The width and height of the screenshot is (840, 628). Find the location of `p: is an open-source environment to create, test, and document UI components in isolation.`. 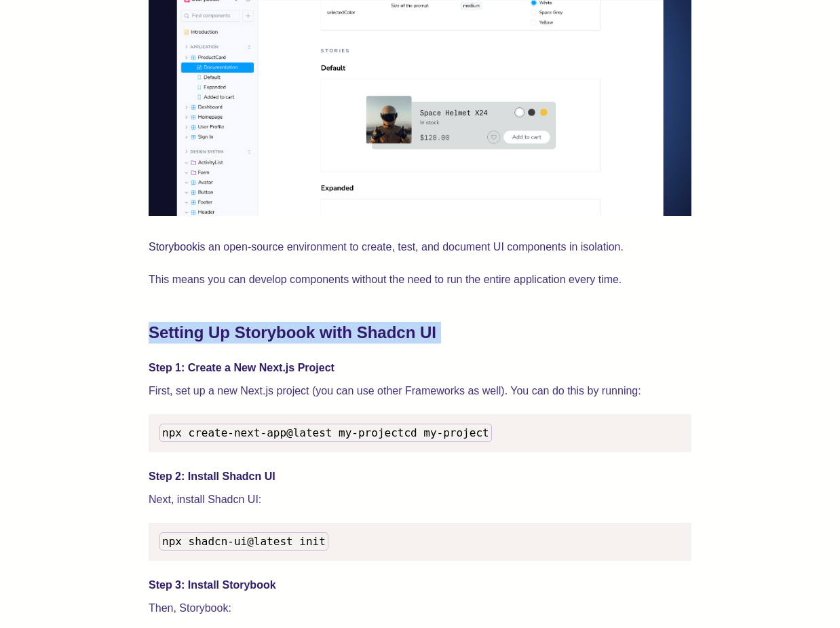

p: is an open-source environment to create, test, and document UI components in isolation. is located at coordinates (420, 247).